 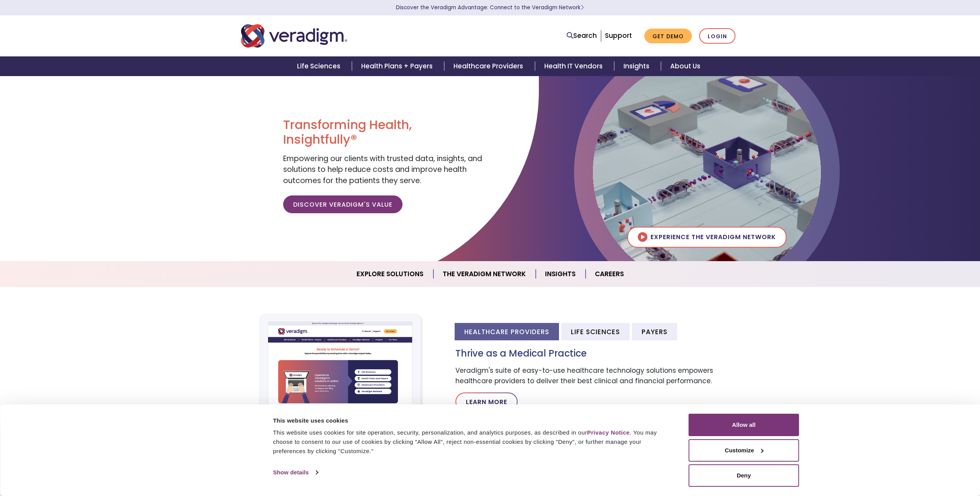 I want to click on a: Learn More, so click(x=487, y=402).